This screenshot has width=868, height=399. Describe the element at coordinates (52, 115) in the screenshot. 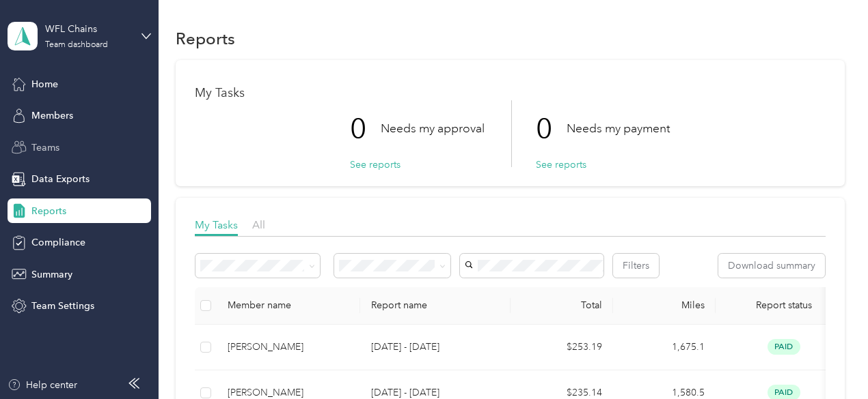

I see `span: Members` at that location.